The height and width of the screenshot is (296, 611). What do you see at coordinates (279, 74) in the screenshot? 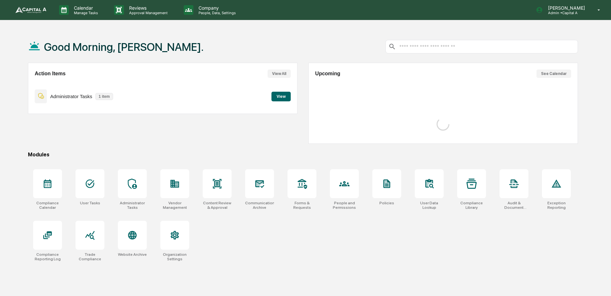
I see `a: View All` at bounding box center [279, 74].